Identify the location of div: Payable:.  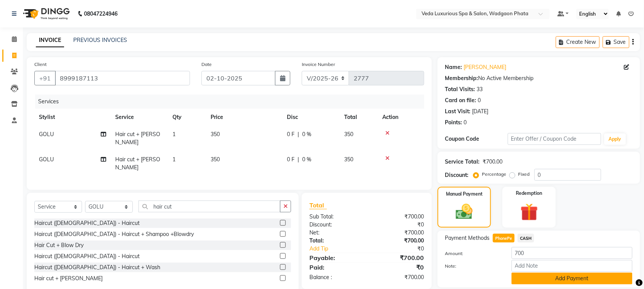
(336, 258).